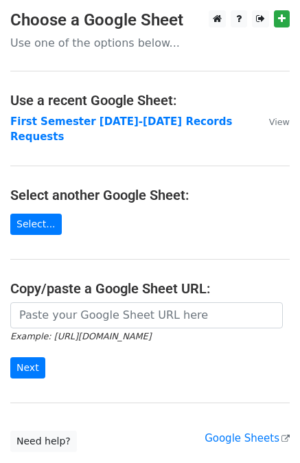 This screenshot has height=463, width=300. What do you see at coordinates (272, 121) in the screenshot?
I see `a: View` at bounding box center [272, 121].